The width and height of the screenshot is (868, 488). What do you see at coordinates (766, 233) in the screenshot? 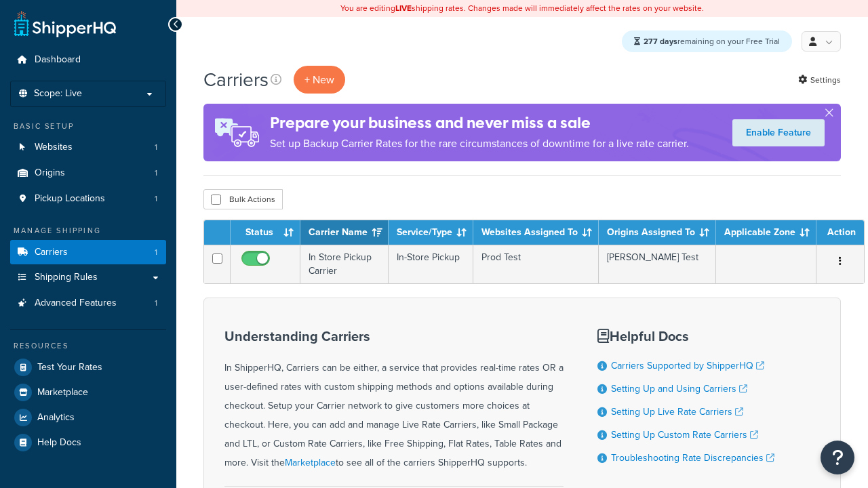
I see `th: Applicable Zone: activate to sort column ascending` at bounding box center [766, 233].